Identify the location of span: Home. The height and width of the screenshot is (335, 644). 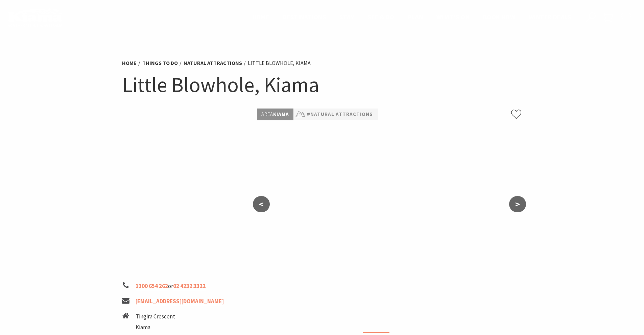
(261, 17).